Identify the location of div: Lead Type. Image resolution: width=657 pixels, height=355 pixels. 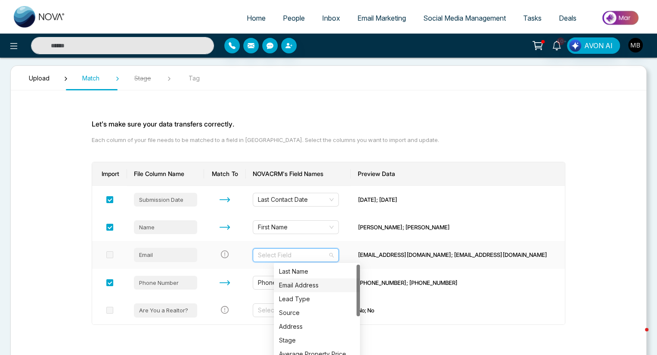
(317, 299).